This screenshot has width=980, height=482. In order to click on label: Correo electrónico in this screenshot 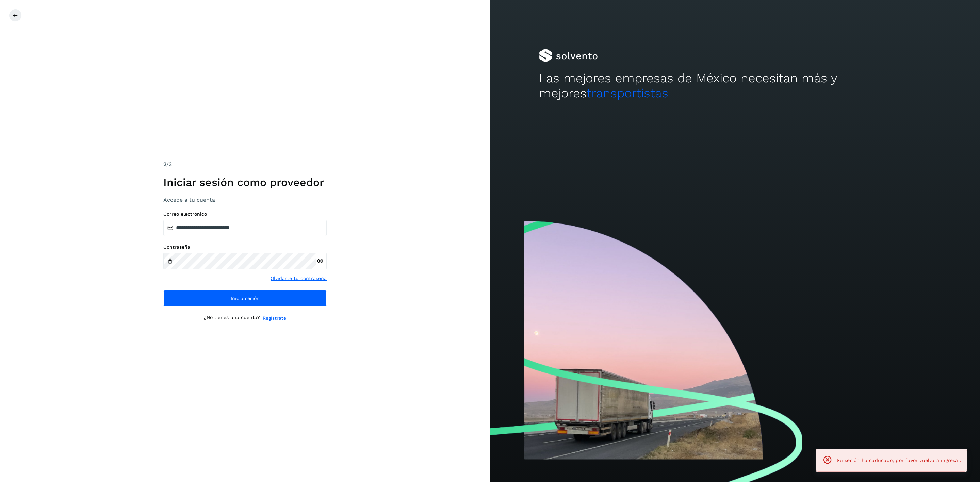, I will do `click(245, 214)`.